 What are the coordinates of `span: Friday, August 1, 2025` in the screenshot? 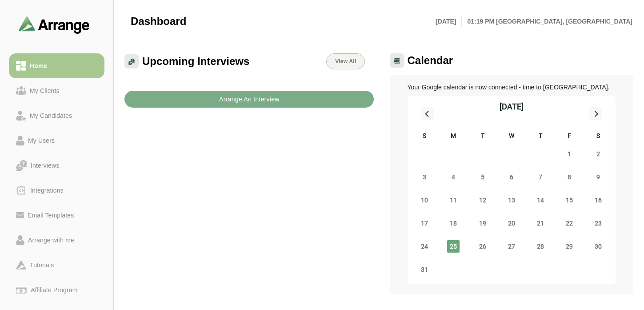 It's located at (570, 154).